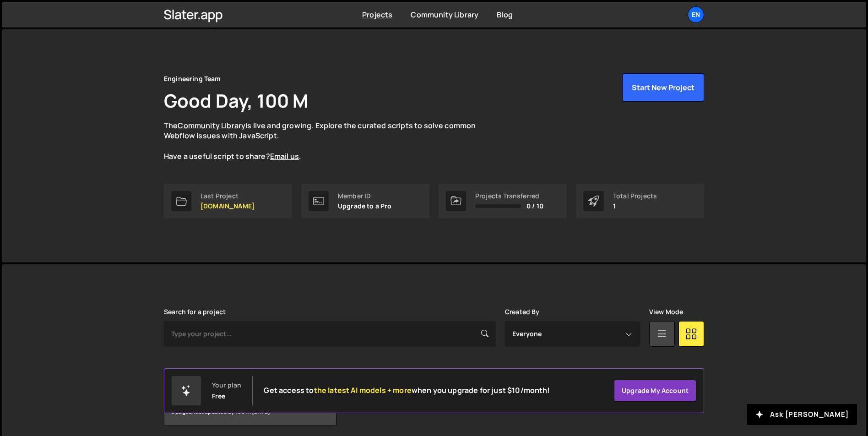 The width and height of the screenshot is (868, 436). I want to click on div: Free, so click(219, 396).